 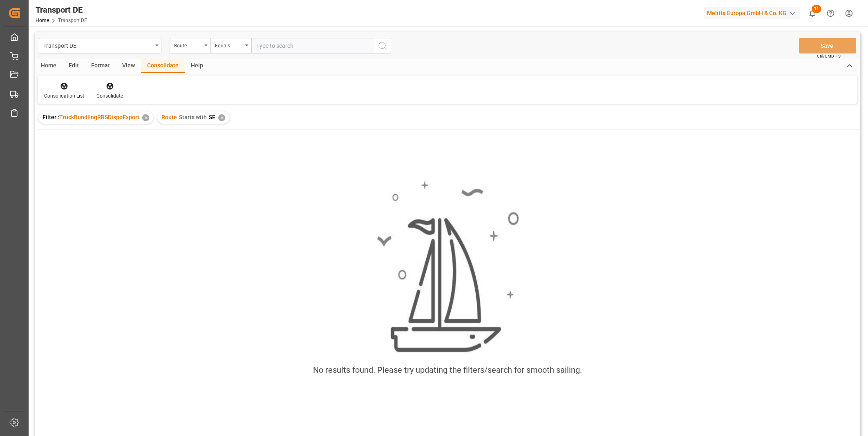 I want to click on img: smooth_sailing.jpeg, so click(x=447, y=267).